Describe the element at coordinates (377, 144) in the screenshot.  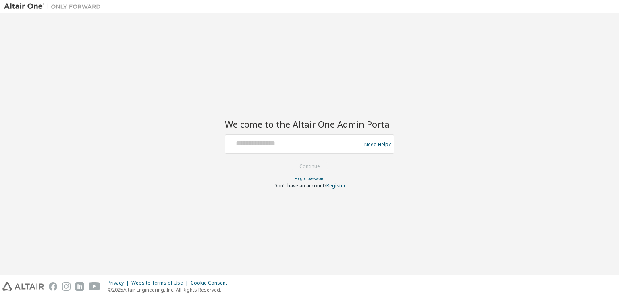
I see `a: Need Help?` at that location.